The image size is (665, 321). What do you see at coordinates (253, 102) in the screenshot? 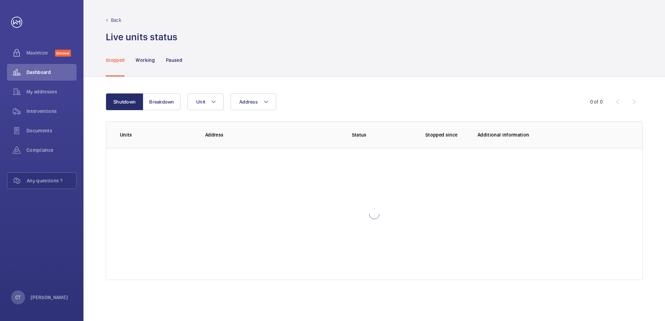
I see `button: Address` at bounding box center [253, 102].